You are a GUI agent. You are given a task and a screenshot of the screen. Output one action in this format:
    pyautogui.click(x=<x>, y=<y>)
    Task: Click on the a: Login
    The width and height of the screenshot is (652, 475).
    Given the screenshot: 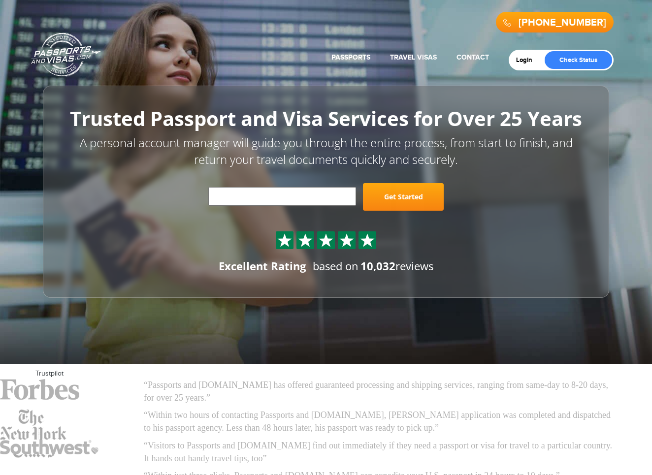 What is the action you would take?
    pyautogui.click(x=527, y=60)
    